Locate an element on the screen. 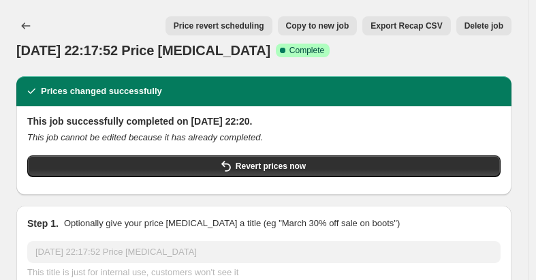 The image size is (536, 280). i: This job cannot be edited because it has already completed. is located at coordinates (145, 137).